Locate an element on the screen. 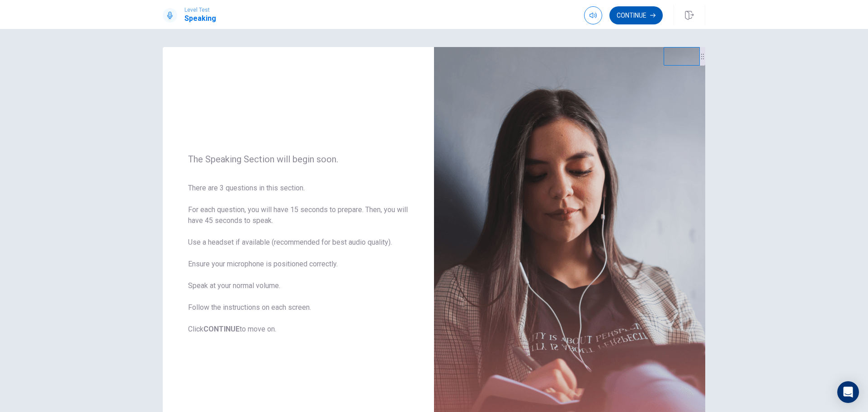 The width and height of the screenshot is (868, 412). button: Continue is located at coordinates (636, 16).